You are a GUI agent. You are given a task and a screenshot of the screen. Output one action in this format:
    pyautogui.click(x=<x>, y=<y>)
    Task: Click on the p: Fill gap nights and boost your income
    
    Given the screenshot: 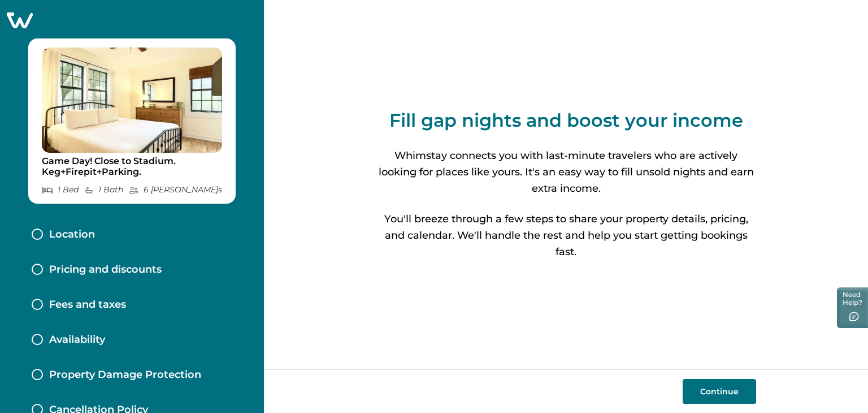 What is the action you would take?
    pyautogui.click(x=567, y=120)
    